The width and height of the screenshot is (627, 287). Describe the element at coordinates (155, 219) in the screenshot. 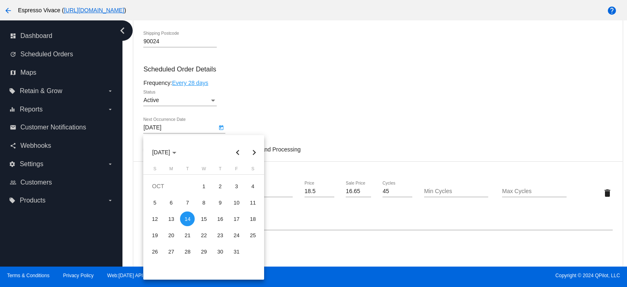

I see `div: 12` at that location.